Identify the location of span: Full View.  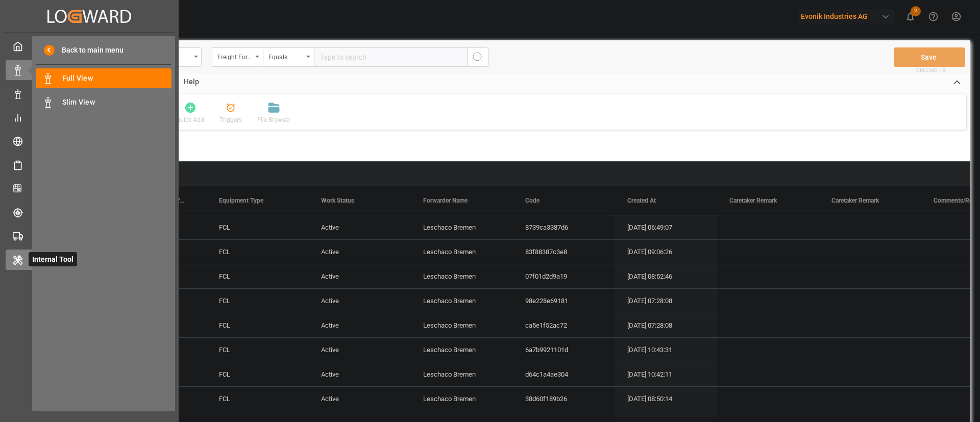
(117, 78).